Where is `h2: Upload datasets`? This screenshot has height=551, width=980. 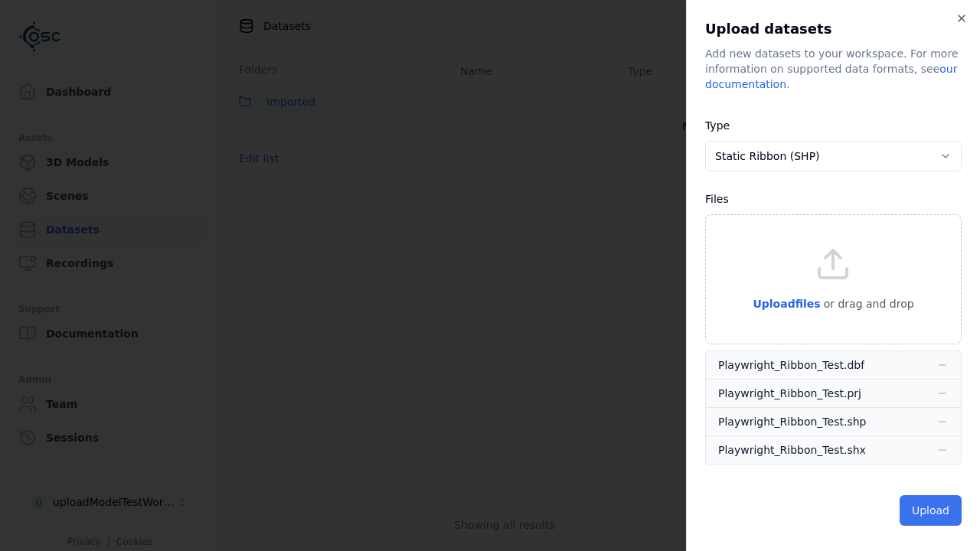 h2: Upload datasets is located at coordinates (833, 29).